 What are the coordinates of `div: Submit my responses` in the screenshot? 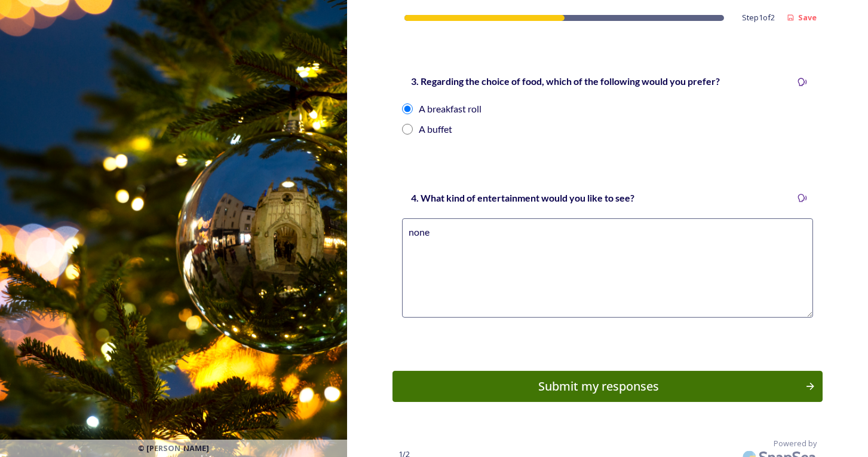 It's located at (599, 386).